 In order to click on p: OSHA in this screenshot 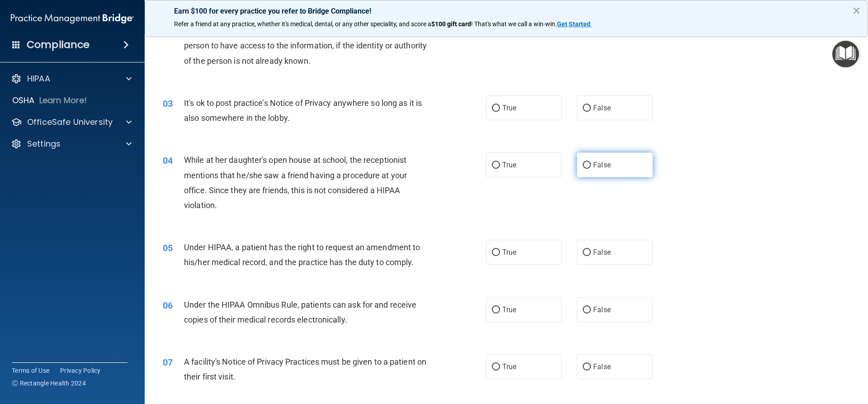, I will do `click(24, 101)`.